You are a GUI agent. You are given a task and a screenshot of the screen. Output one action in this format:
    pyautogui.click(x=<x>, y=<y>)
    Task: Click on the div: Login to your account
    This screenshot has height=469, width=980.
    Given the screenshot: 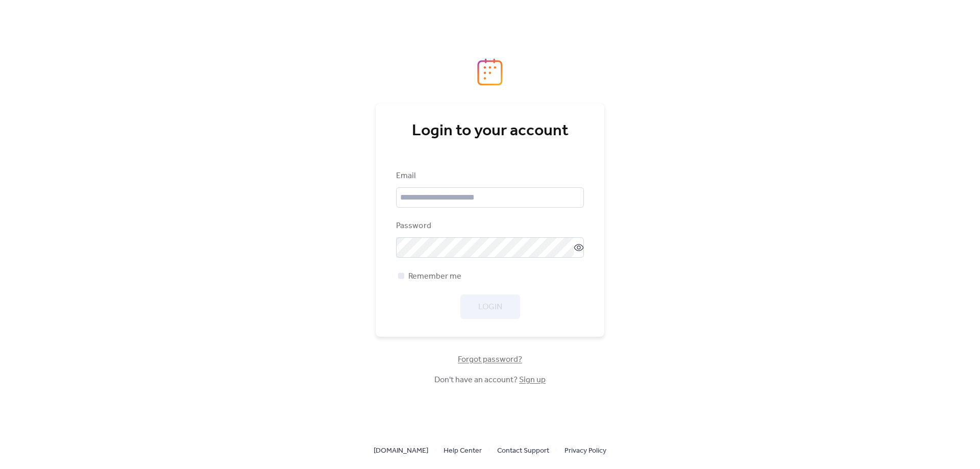 What is the action you would take?
    pyautogui.click(x=490, y=131)
    